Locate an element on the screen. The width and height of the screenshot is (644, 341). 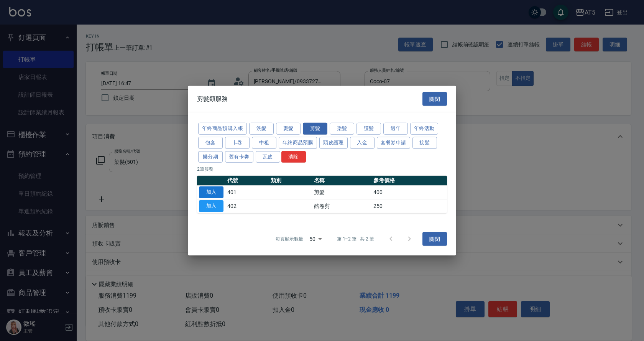
th: 名稱 is located at coordinates (342, 181).